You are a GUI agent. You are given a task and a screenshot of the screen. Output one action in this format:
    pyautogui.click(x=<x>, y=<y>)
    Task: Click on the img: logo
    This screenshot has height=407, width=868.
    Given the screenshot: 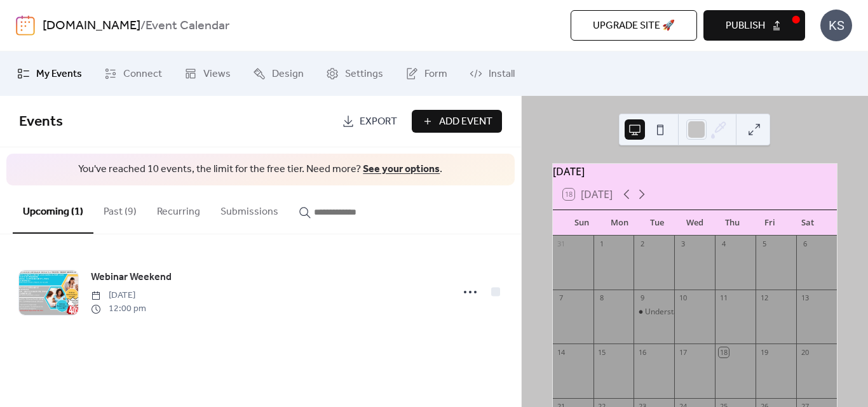 What is the action you would take?
    pyautogui.click(x=26, y=26)
    